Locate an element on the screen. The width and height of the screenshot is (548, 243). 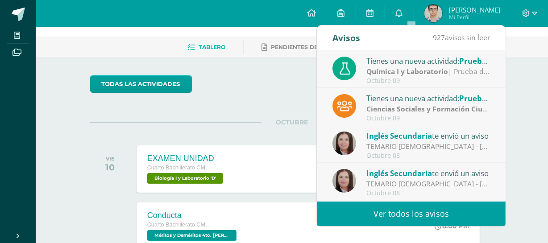
a: Tablero is located at coordinates (206, 47).